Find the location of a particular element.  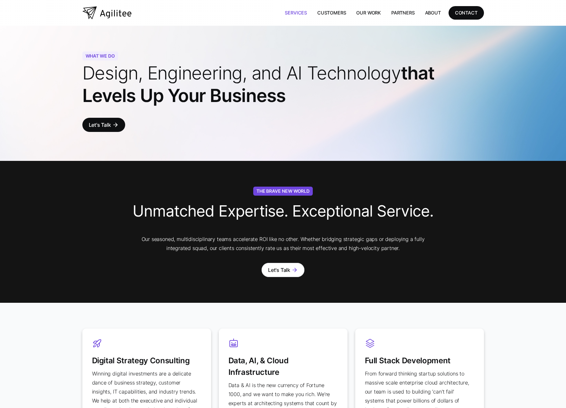

div: The Brave New World is located at coordinates (283, 191).